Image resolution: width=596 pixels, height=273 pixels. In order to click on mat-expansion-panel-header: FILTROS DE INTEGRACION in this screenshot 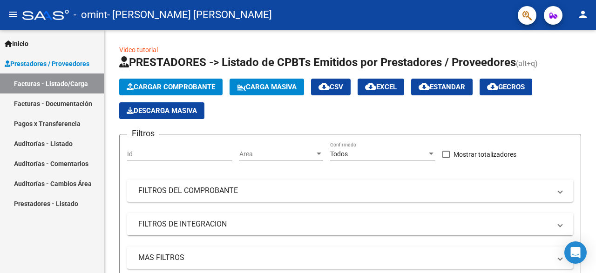, I will do `click(350, 224)`.